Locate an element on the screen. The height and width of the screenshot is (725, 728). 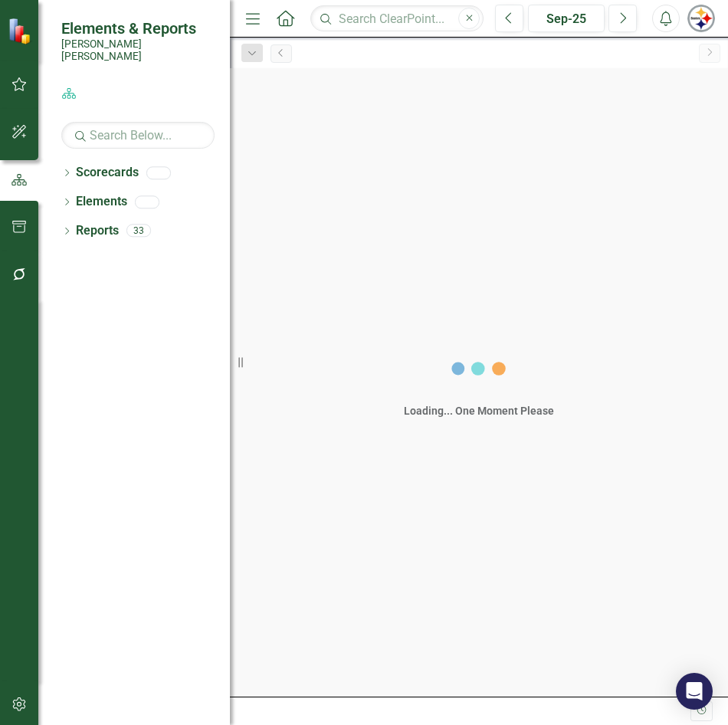
img: Cambria Fayall is located at coordinates (701, 18).